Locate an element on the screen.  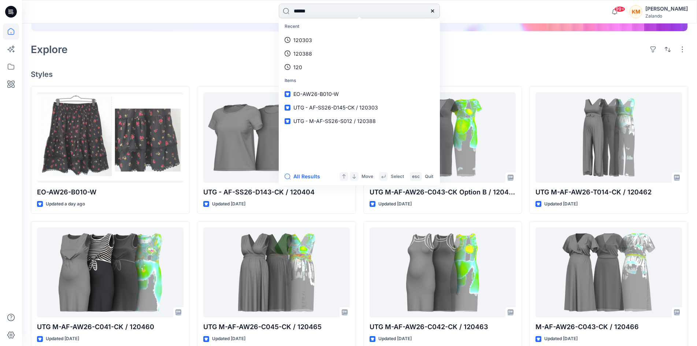
p: Updated a day ago is located at coordinates (65, 204).